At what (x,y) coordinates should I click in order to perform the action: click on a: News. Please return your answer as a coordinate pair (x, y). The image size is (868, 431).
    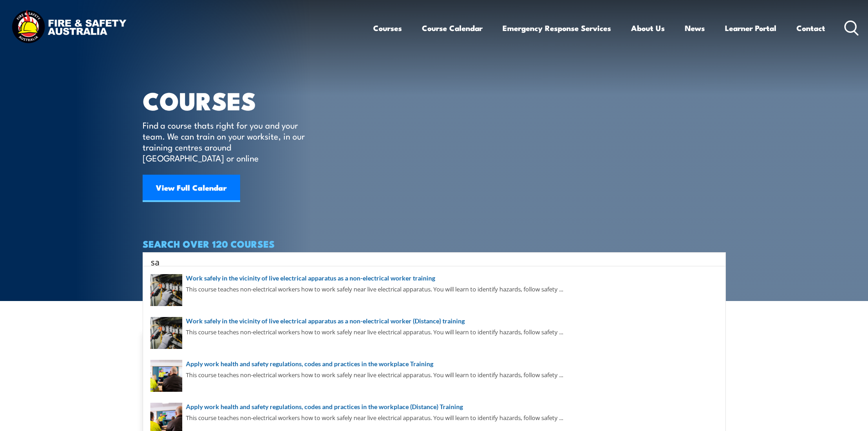
    Looking at the image, I should click on (695, 28).